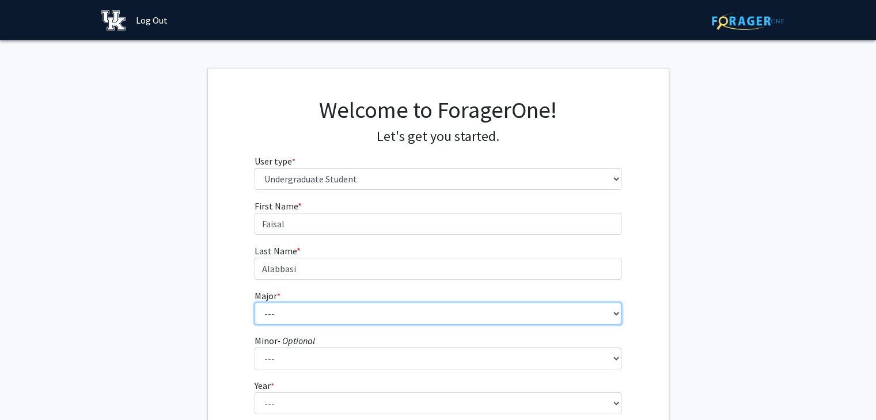 Image resolution: width=876 pixels, height=420 pixels. I want to click on span: Last Name, so click(275, 251).